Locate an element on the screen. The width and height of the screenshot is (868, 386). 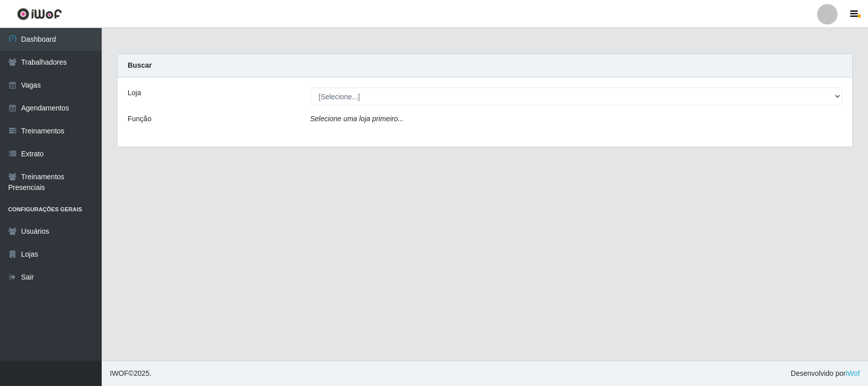
span: IWOF is located at coordinates (119, 373).